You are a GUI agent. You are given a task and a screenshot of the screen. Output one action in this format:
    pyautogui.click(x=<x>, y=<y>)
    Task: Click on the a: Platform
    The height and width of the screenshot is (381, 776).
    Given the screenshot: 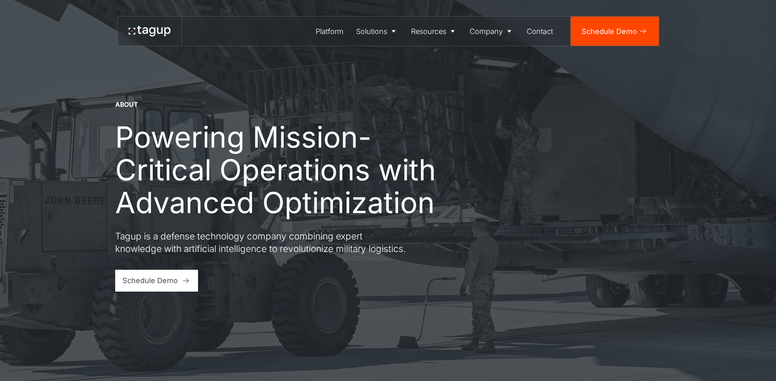 What is the action you would take?
    pyautogui.click(x=329, y=31)
    